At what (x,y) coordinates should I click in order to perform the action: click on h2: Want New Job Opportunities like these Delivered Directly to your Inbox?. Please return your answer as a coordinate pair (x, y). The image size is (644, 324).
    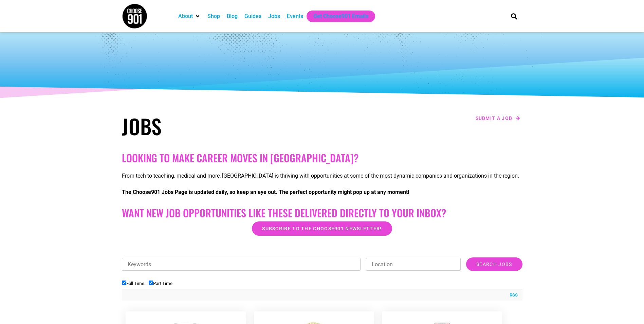
    Looking at the image, I should click on (322, 213).